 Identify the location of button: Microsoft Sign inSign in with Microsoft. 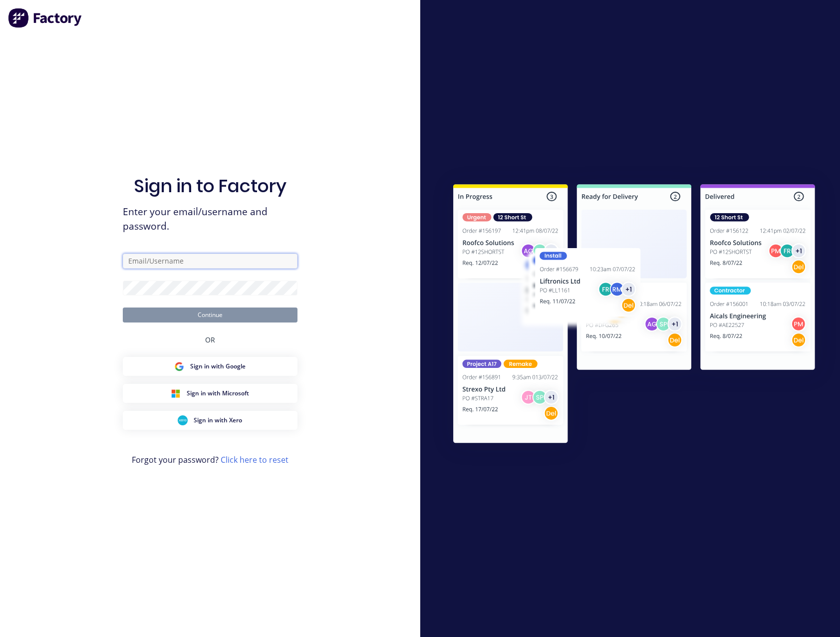
(210, 393).